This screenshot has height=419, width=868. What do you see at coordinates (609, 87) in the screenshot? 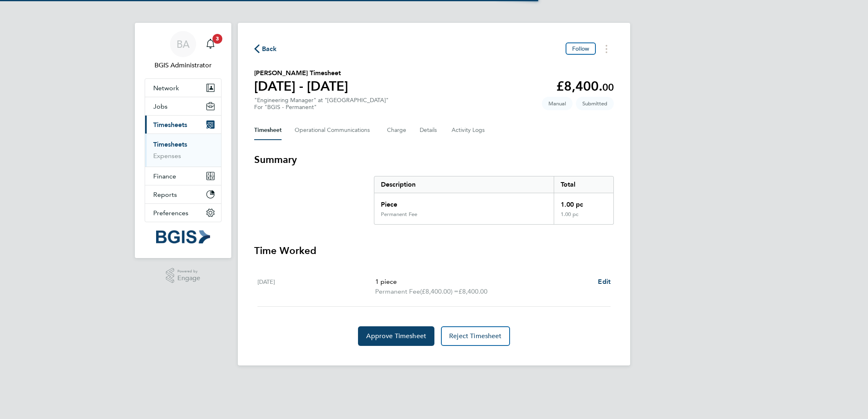
I see `span: 00` at bounding box center [609, 87].